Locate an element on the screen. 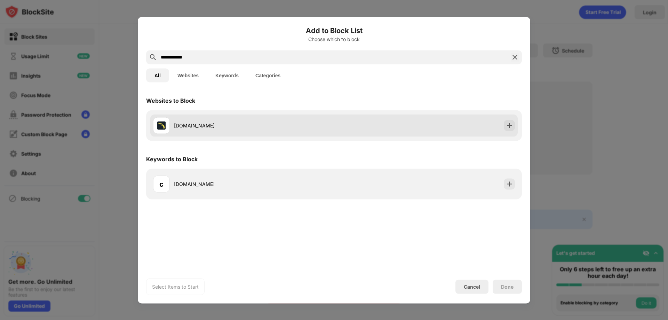 This screenshot has width=668, height=320. div: Websites to Block is located at coordinates (171, 100).